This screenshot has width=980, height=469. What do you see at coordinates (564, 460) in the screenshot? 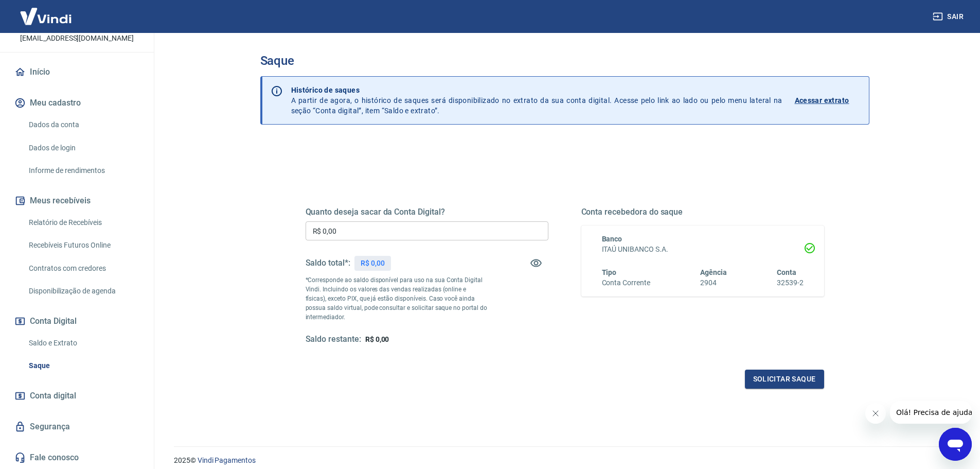
I see `p: 2025 ©` at bounding box center [564, 460].